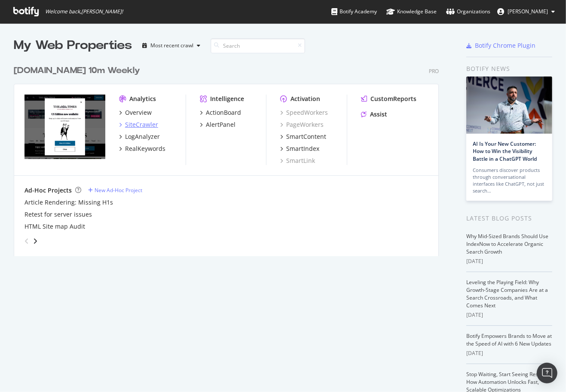  What do you see at coordinates (142, 137) in the screenshot?
I see `div: LogAnalyzer` at bounding box center [142, 137].